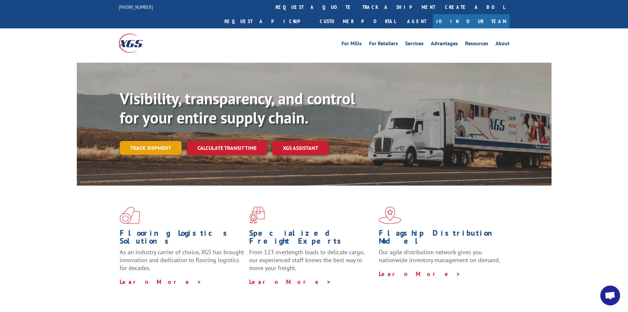  I want to click on a: For Mills, so click(352, 45).